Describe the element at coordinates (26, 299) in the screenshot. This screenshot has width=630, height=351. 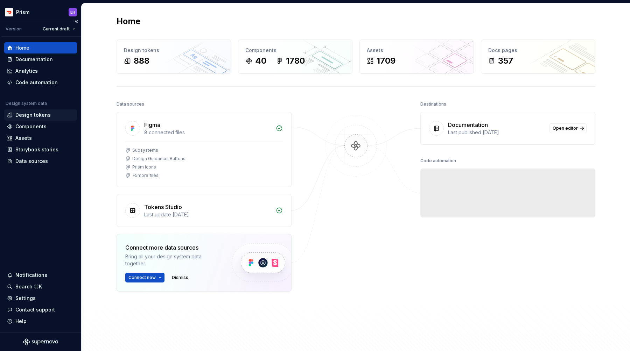
I see `div: Settings` at that location.